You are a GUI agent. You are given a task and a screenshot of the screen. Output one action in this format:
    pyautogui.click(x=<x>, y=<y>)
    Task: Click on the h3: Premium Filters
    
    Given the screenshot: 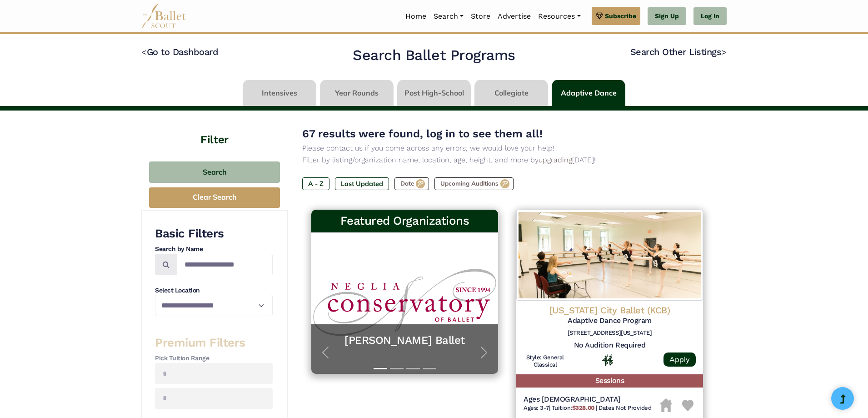 What is the action you would take?
    pyautogui.click(x=214, y=343)
    